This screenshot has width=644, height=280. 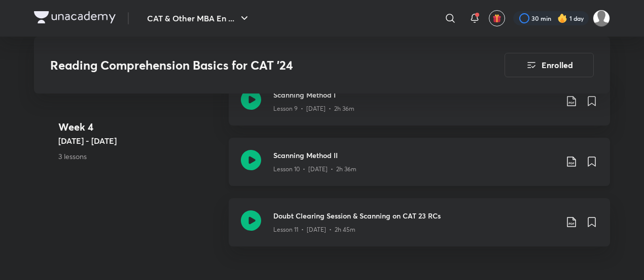 I want to click on h3: Scanning Method I, so click(x=415, y=94).